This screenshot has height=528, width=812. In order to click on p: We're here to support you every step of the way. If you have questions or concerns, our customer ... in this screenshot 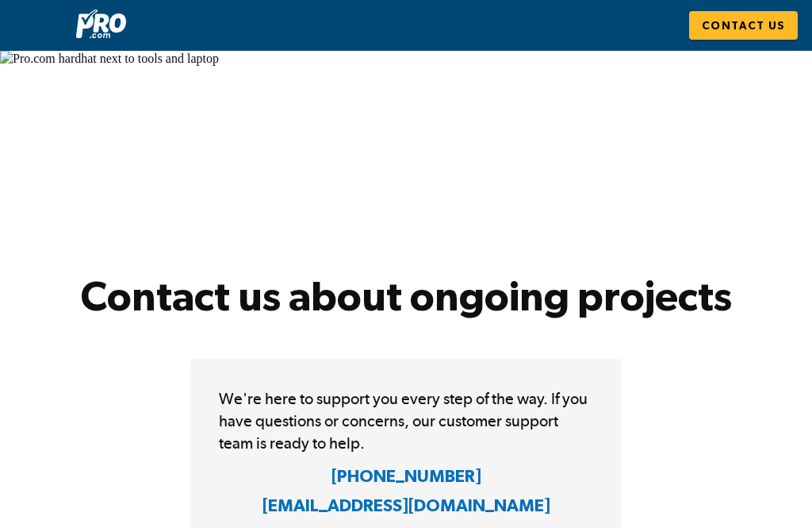, I will do `click(406, 421)`.